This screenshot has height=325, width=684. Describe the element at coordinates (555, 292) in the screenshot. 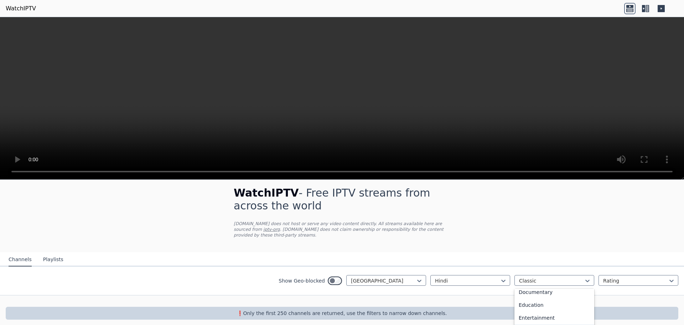

I see `div: Documentary` at that location.